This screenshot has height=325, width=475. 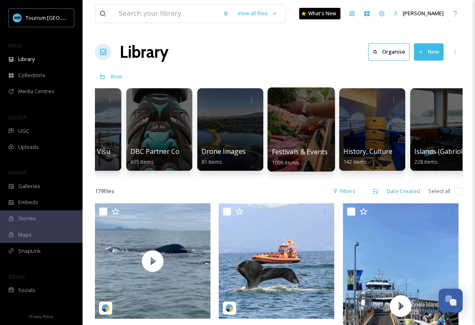 What do you see at coordinates (165, 156) in the screenshot?
I see `a: DBC Partner Contrent615 items` at bounding box center [165, 156].